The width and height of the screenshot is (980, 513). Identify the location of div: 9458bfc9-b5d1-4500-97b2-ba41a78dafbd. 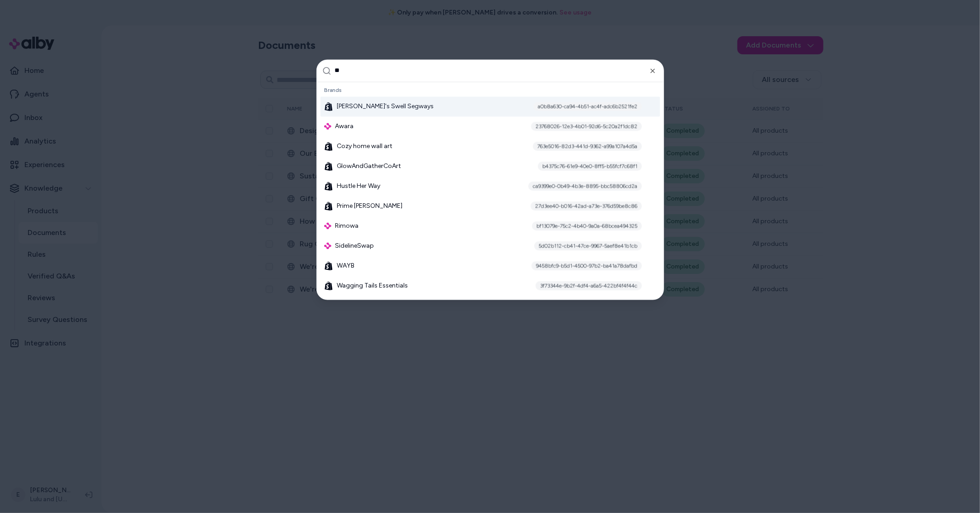
(587, 265).